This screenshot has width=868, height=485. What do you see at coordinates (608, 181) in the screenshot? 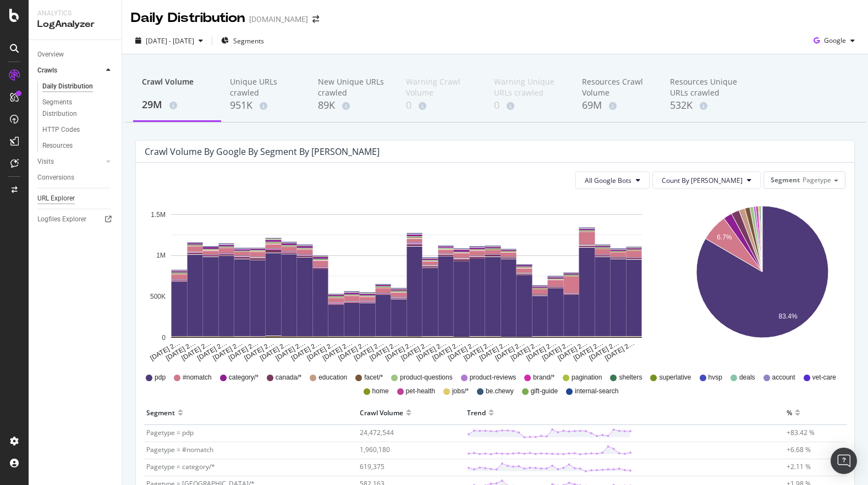
I see `span: All Google Bots` at bounding box center [608, 181].